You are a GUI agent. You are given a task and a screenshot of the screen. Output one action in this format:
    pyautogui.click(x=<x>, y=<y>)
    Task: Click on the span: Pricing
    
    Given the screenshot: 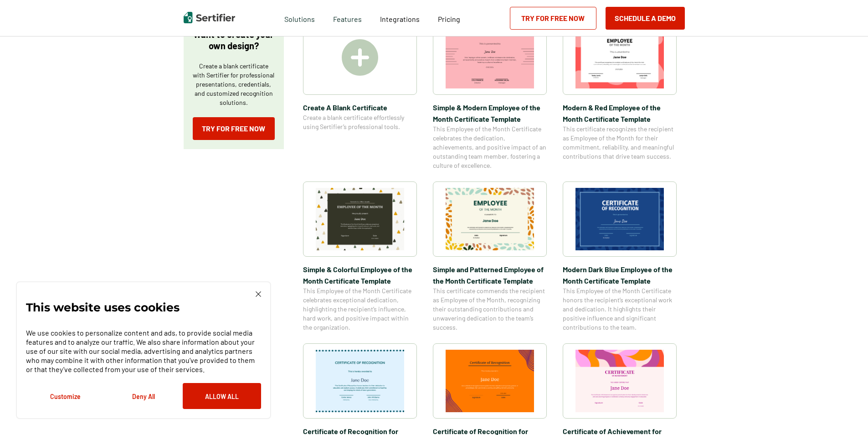 What is the action you would take?
    pyautogui.click(x=449, y=19)
    